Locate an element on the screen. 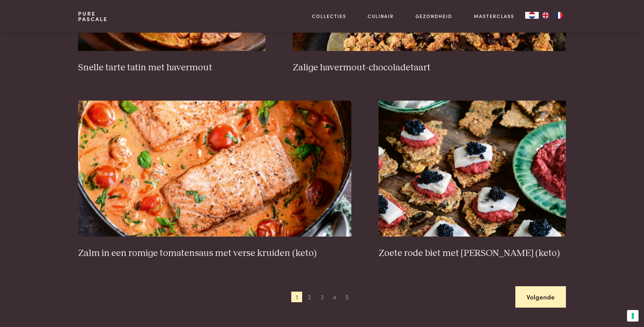 This screenshot has width=644, height=327. a: PurePascale is located at coordinates (93, 16).